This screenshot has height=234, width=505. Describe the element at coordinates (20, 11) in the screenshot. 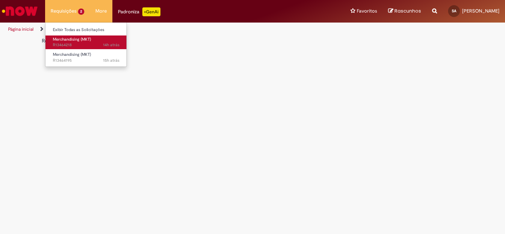

I see `img: ServiceNow` at that location.